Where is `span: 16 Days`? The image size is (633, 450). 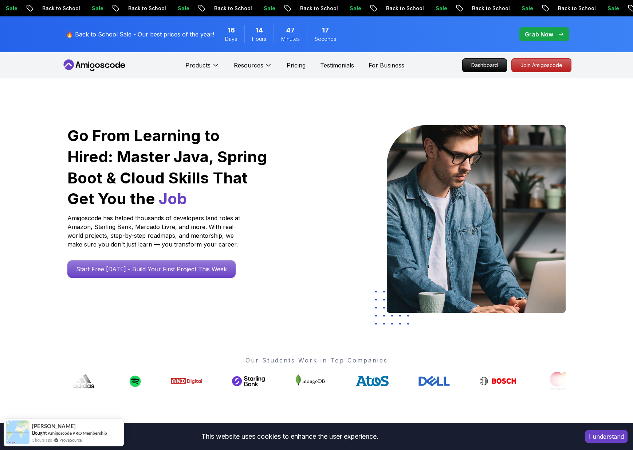
span: 16 Days is located at coordinates (231, 30).